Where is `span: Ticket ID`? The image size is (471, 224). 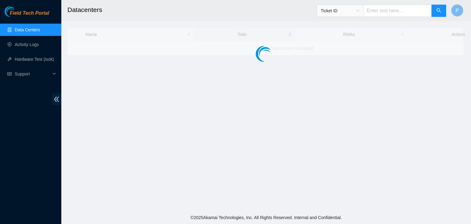
span: Ticket ID is located at coordinates (340, 11).